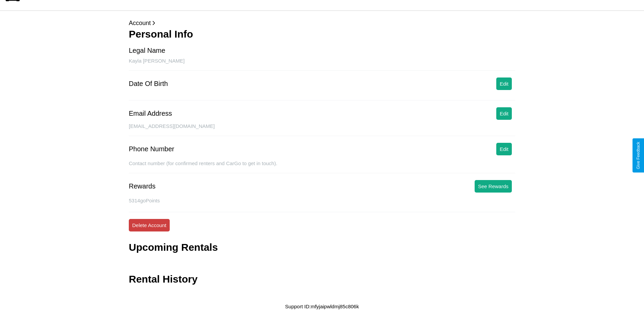 The width and height of the screenshot is (644, 311). Describe the element at coordinates (163, 279) in the screenshot. I see `h3: Rental History` at that location.